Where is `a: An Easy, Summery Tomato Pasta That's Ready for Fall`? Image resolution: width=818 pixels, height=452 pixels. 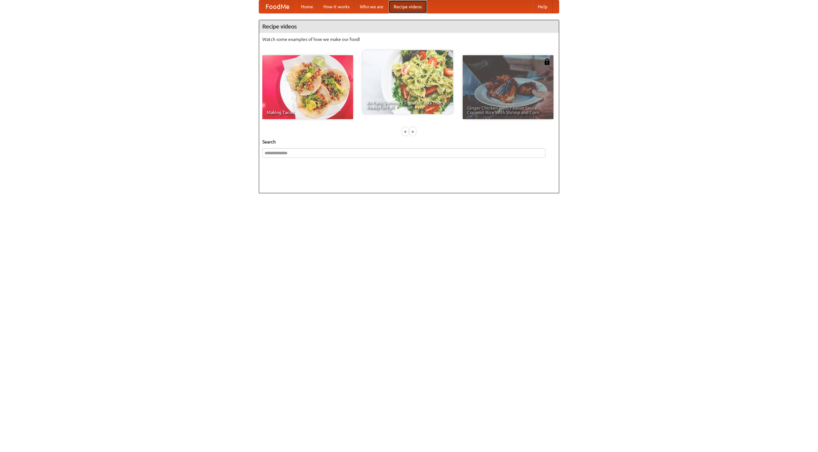
a: An Easy, Summery Tomato Pasta That's Ready for Fall is located at coordinates (408, 82).